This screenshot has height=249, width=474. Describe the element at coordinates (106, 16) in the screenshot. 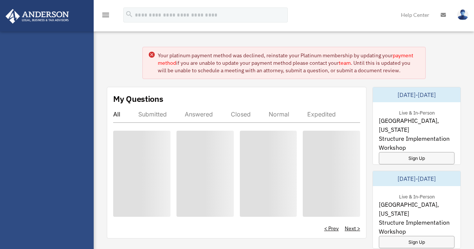

I see `a: menu` at that location.